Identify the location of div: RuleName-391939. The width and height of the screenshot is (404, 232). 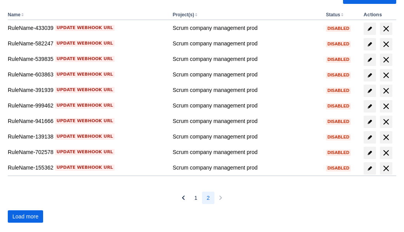
(87, 90).